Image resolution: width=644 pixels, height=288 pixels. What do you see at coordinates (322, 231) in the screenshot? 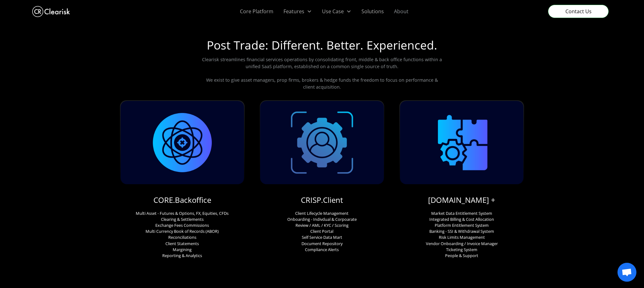
I see `p: Client Lifecycle Management Onboarding - Indivdual & Corpoarate Review / AML / KYC / Scoring Clie...` at bounding box center [322, 231].